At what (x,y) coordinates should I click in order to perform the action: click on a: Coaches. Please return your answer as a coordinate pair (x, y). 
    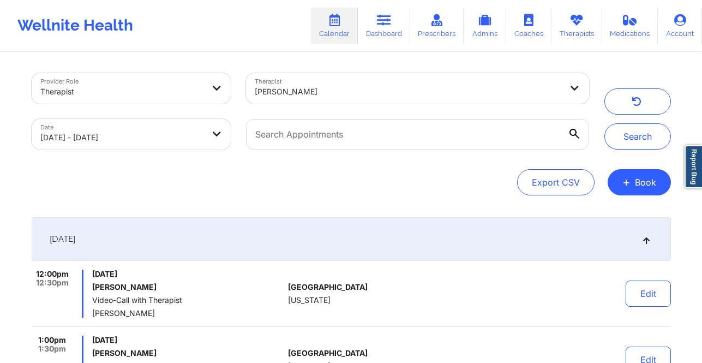
    Looking at the image, I should click on (528, 26).